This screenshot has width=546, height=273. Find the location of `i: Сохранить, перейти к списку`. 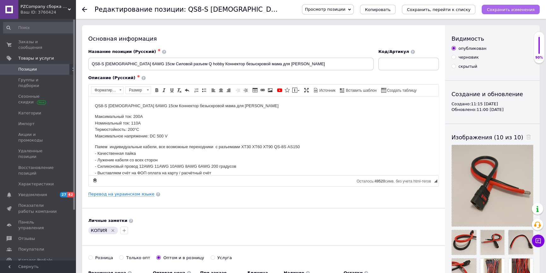

i: Сохранить, перейти к списку is located at coordinates (439, 9).